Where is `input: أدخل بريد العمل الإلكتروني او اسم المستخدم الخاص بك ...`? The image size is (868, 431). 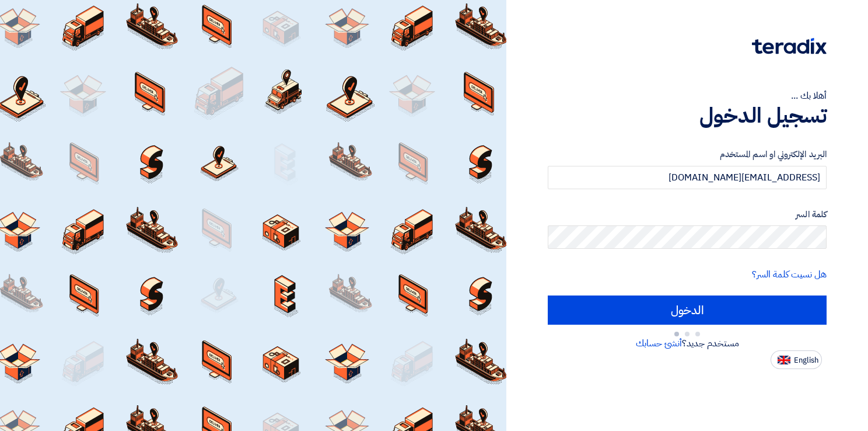
input: أدخل بريد العمل الإلكتروني او اسم المستخدم الخاص بك ... is located at coordinates (688, 178).